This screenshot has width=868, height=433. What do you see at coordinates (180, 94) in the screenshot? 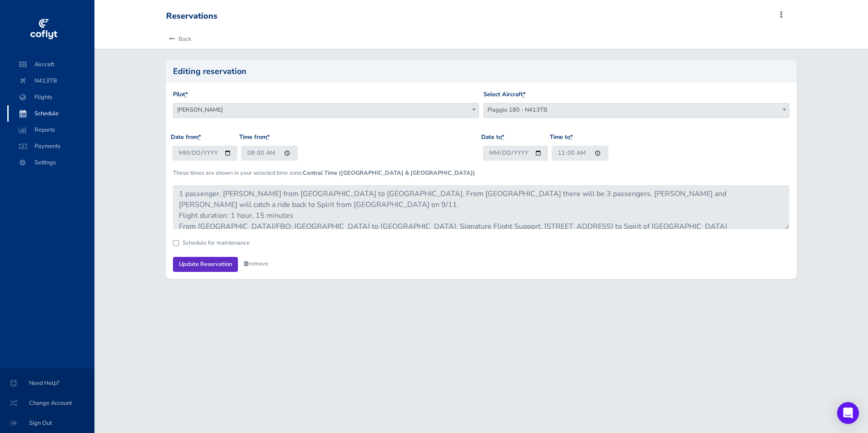
I see `label: Pilot` at bounding box center [180, 94].